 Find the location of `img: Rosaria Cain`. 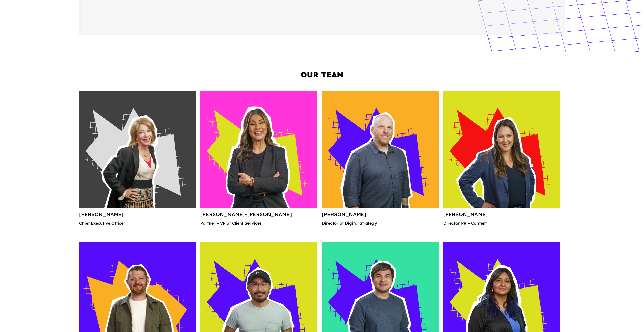

img: Rosaria Cain is located at coordinates (137, 150).